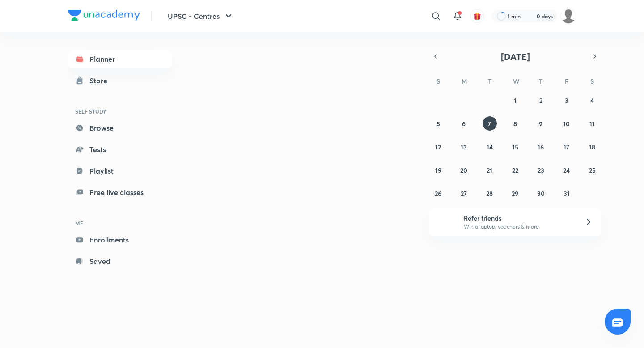 Image resolution: width=644 pixels, height=348 pixels. Describe the element at coordinates (201, 16) in the screenshot. I see `button: UPSC - Centres` at that location.